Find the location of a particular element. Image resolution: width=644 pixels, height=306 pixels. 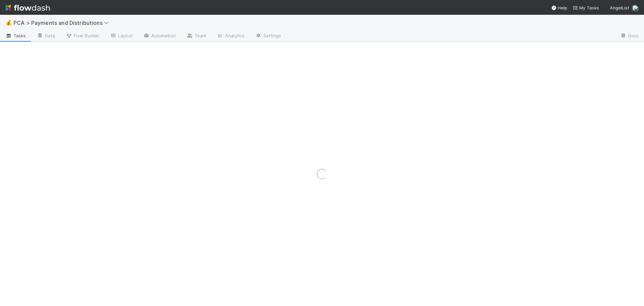

span: PCA > Payments and Distributions is located at coordinates (63, 23).